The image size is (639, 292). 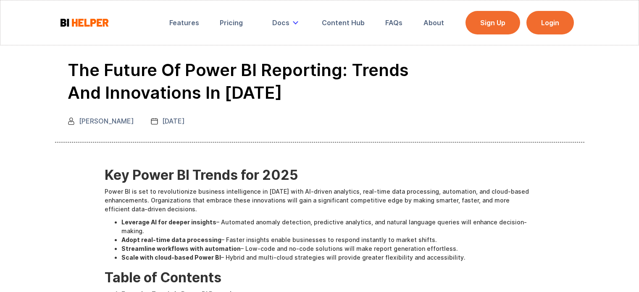 I want to click on a: FAQs, so click(x=393, y=23).